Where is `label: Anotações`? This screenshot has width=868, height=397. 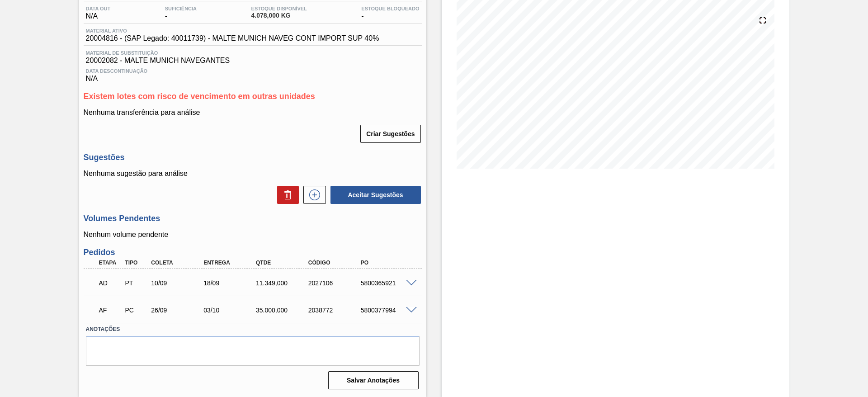
label: Anotações is located at coordinates (252, 329).